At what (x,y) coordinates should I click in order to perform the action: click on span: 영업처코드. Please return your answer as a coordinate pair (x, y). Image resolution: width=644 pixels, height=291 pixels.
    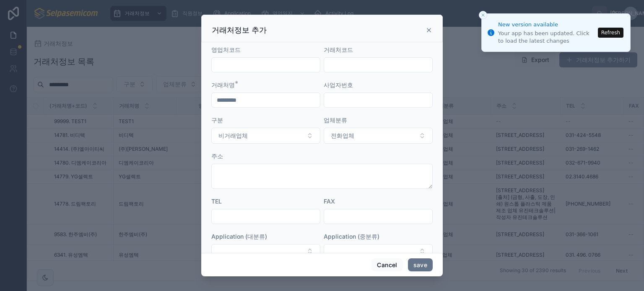
    Looking at the image, I should click on (226, 50).